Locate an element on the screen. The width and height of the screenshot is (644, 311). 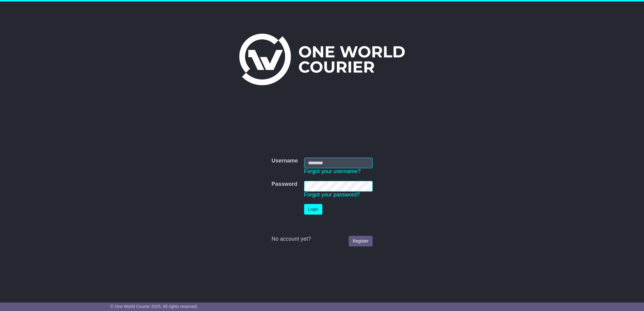
a: Forgot your username? is located at coordinates (333, 171).